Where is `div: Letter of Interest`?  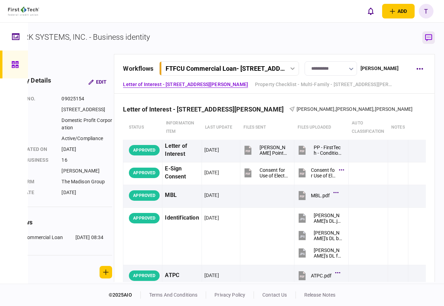
div: Letter of Interest is located at coordinates (181, 150).